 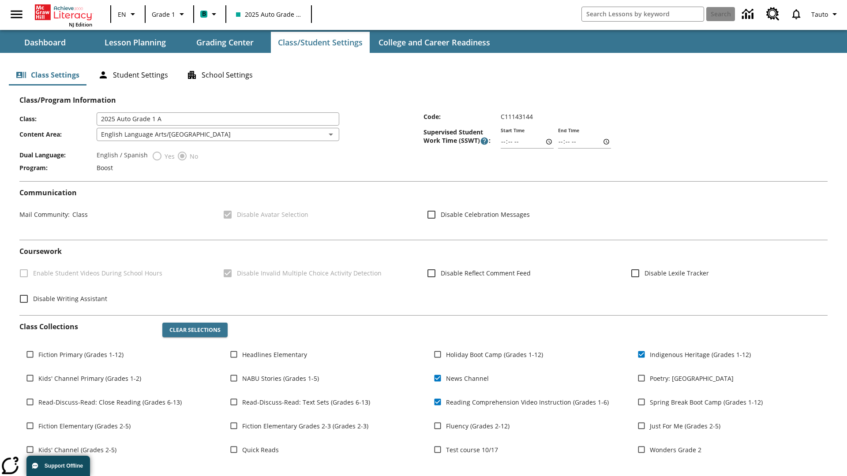 What do you see at coordinates (825, 14) in the screenshot?
I see `button: Profile/Settings` at bounding box center [825, 14].